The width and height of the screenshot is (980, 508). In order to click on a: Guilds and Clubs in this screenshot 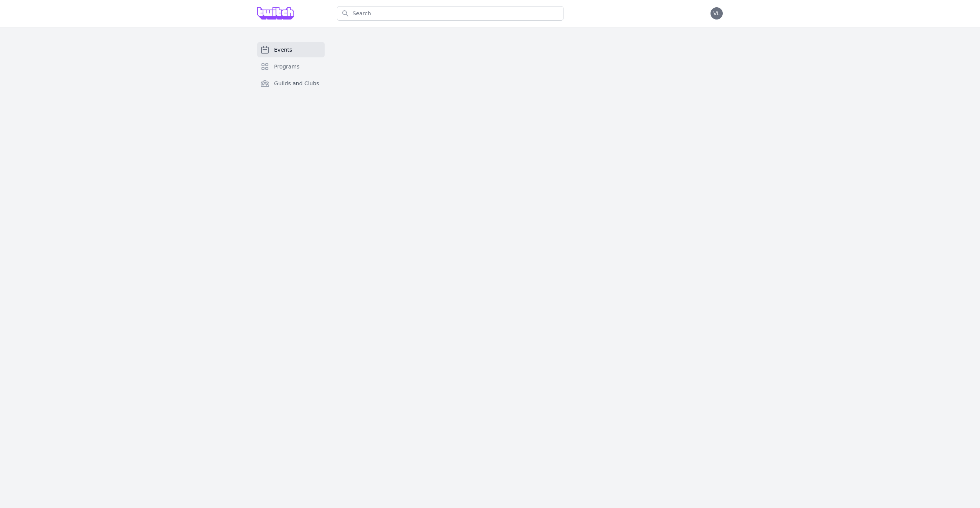, I will do `click(291, 84)`.